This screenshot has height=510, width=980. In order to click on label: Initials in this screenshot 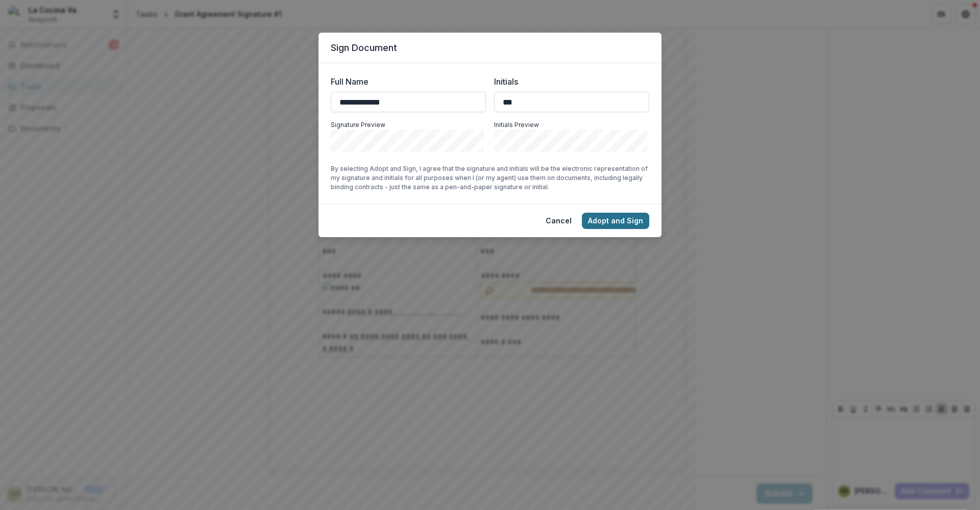, I will do `click(569, 82)`.